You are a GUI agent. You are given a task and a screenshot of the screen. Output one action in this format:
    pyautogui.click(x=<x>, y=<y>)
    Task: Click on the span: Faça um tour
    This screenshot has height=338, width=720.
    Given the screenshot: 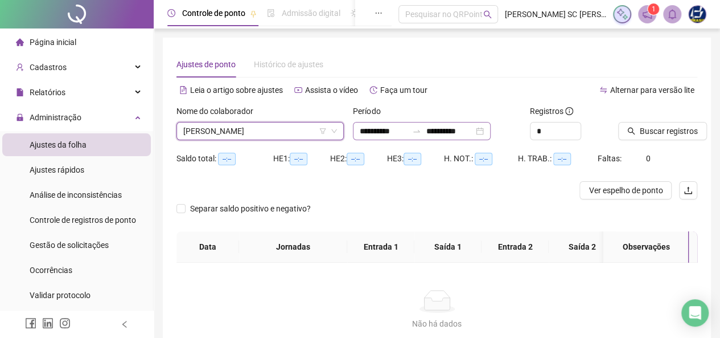 What is the action you would take?
    pyautogui.click(x=404, y=90)
    